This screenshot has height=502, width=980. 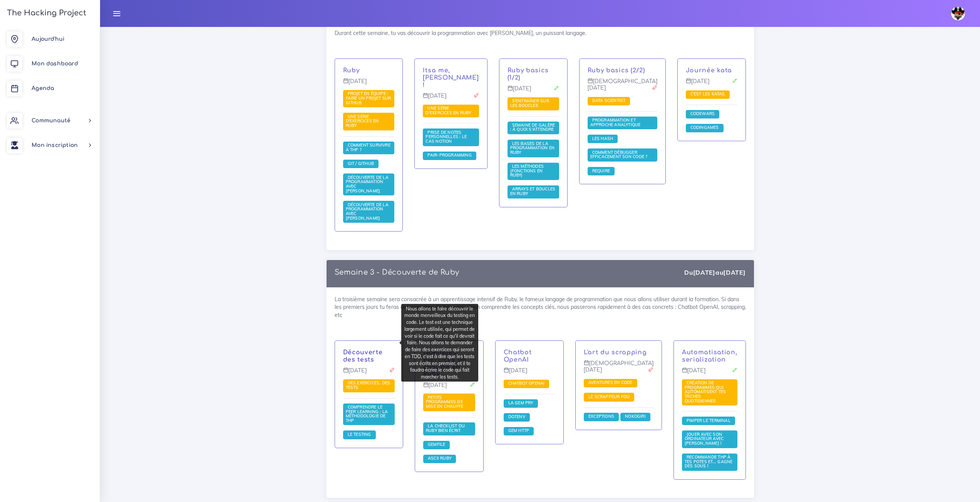 What do you see at coordinates (602, 139) in the screenshot?
I see `a: Les Hash` at bounding box center [602, 139].